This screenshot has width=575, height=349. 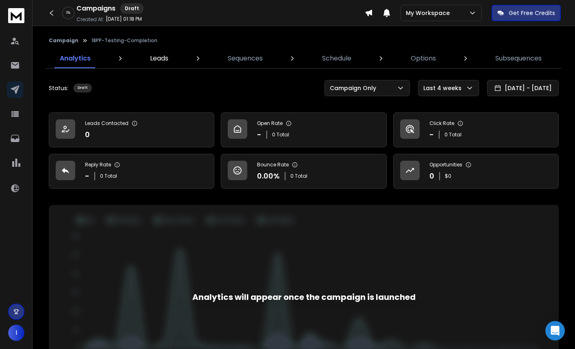 I want to click on p: My Workspace, so click(x=429, y=13).